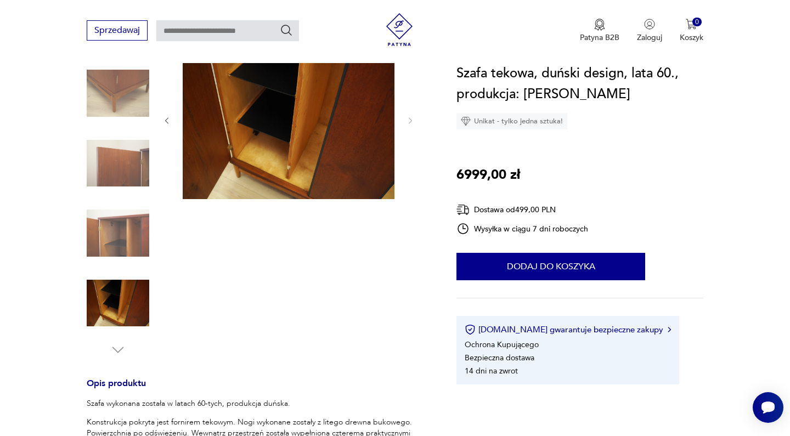 Image resolution: width=790 pixels, height=436 pixels. I want to click on button: Sprzedawaj, so click(117, 30).